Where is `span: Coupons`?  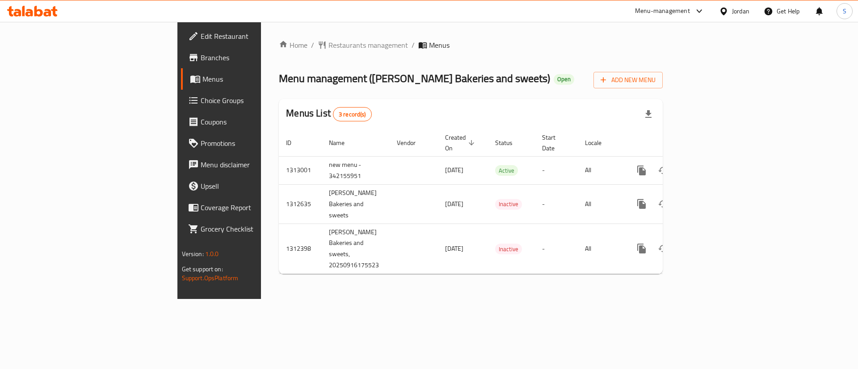 span: Coupons is located at coordinates (257, 122).